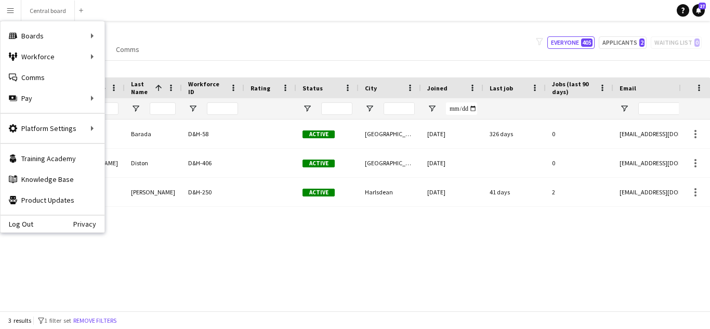 This screenshot has height=329, width=710. Describe the element at coordinates (153, 163) in the screenshot. I see `div: Diston` at that location.